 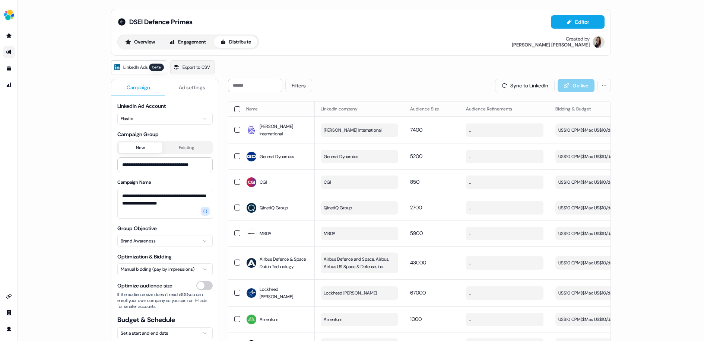 What do you see at coordinates (139, 67) in the screenshot?
I see `a: LinkedIn Adsbeta` at bounding box center [139, 67].